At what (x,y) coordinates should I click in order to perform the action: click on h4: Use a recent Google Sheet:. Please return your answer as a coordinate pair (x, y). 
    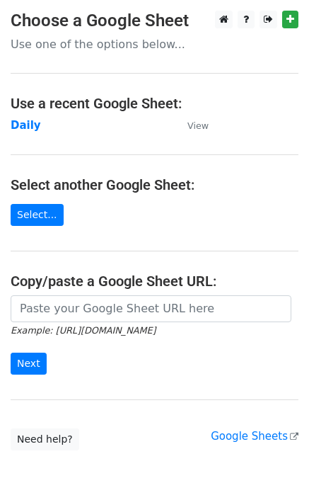
    Looking at the image, I should click on (154, 103).